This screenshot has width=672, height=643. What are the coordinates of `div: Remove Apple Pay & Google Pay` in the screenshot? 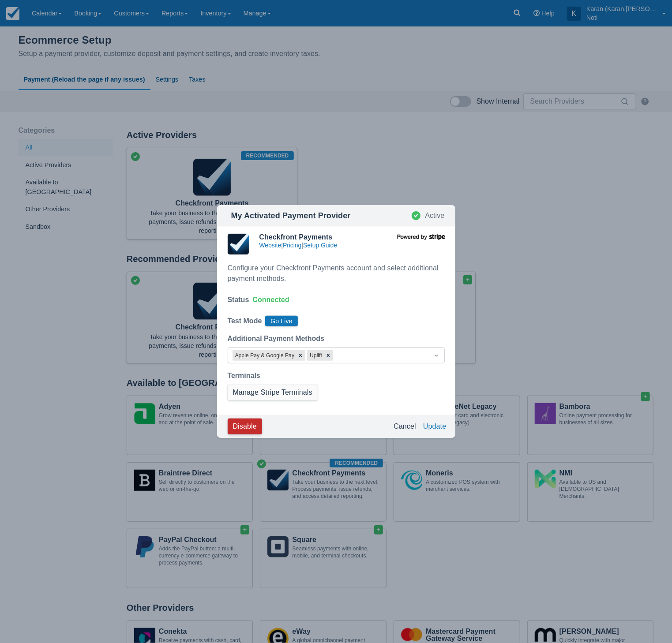 It's located at (301, 356).